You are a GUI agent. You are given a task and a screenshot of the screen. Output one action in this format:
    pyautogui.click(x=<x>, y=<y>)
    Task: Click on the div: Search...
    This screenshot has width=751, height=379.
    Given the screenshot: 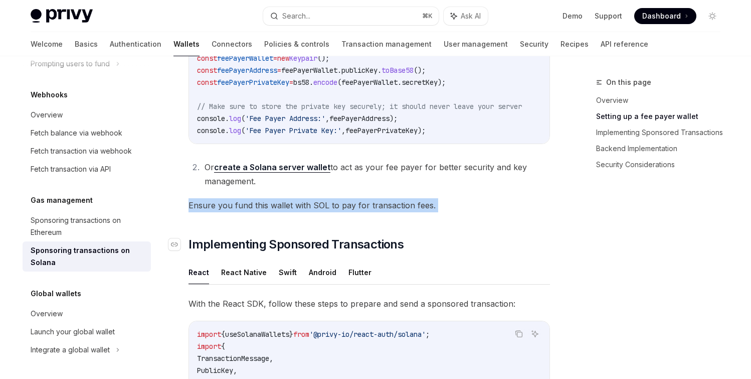 What is the action you would take?
    pyautogui.click(x=296, y=16)
    